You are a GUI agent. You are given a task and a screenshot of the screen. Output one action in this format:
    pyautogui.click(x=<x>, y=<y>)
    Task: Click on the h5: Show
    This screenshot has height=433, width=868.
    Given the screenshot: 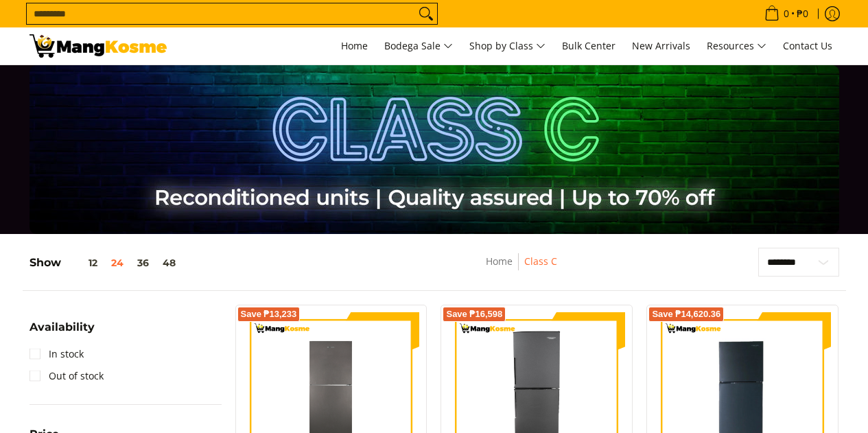 What is the action you would take?
    pyautogui.click(x=106, y=263)
    